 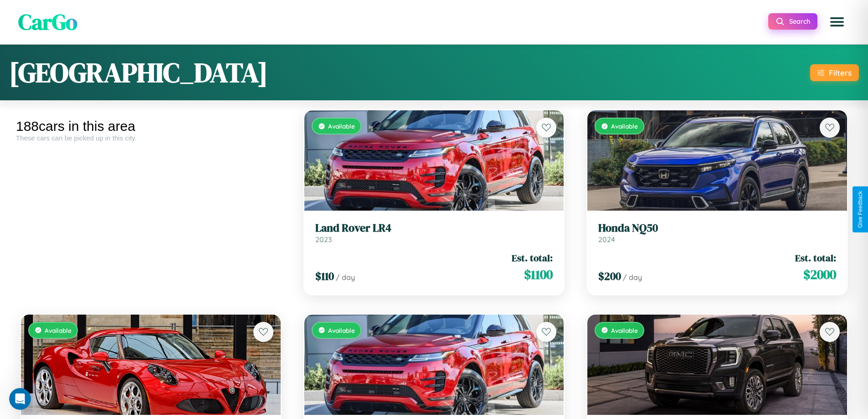 What do you see at coordinates (837, 22) in the screenshot?
I see `button: Open menu` at bounding box center [837, 22].